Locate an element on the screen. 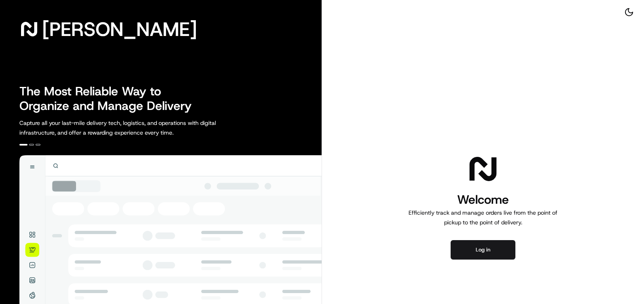 The image size is (644, 304). button: Log in is located at coordinates (483, 250).